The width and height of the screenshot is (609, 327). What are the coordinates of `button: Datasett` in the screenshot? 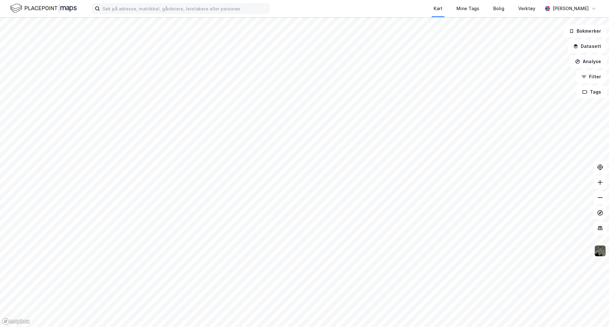 It's located at (587, 46).